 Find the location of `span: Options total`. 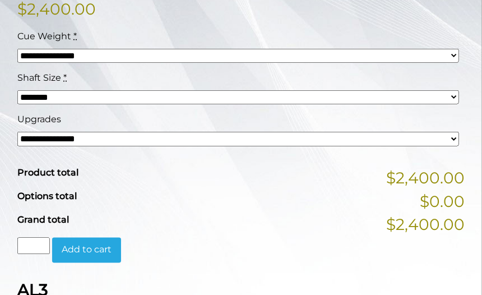

span: Options total is located at coordinates (47, 196).